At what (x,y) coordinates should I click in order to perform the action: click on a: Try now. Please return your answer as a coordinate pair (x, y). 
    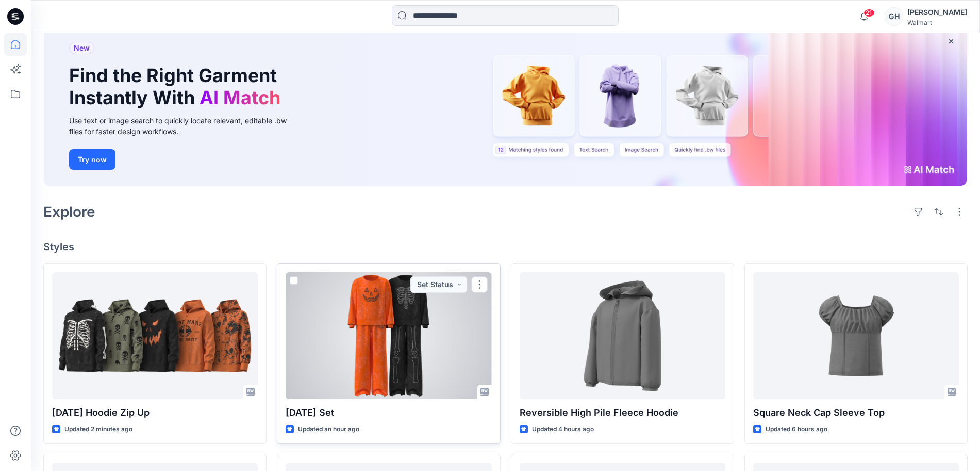
    Looking at the image, I should click on (92, 160).